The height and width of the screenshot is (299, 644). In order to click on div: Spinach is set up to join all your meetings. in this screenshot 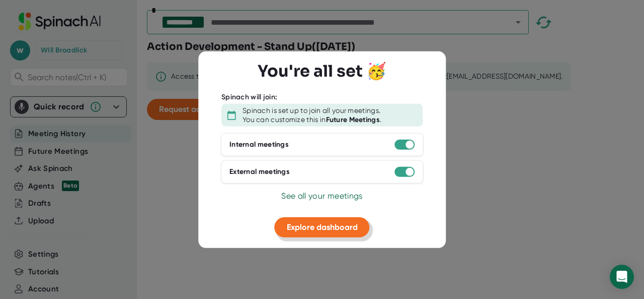, I will do `click(311, 111)`.